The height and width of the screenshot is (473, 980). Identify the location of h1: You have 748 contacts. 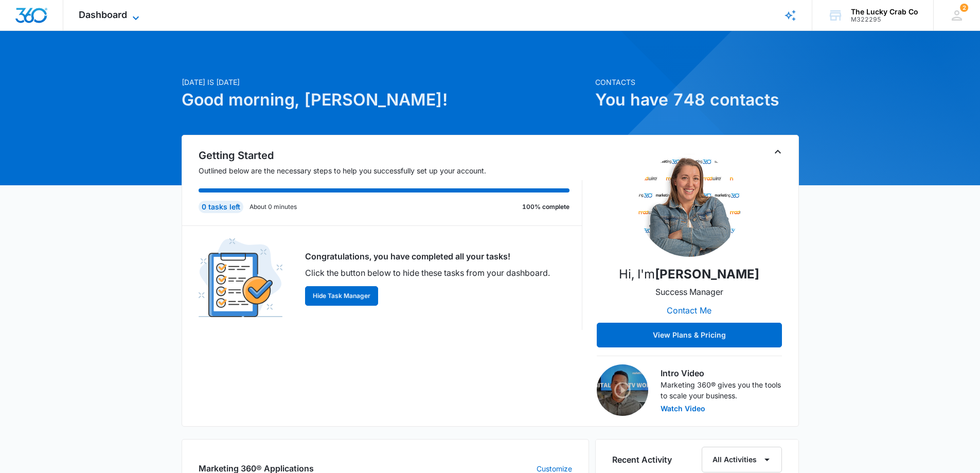
(697, 100).